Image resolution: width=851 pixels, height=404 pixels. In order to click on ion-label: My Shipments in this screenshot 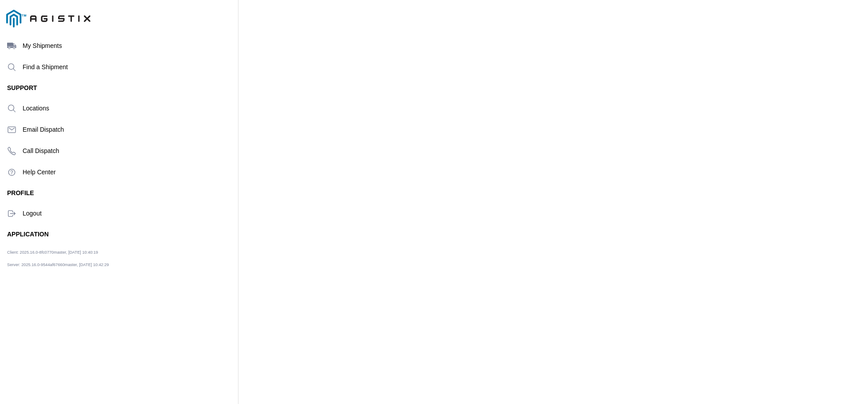, I will do `click(127, 46)`.